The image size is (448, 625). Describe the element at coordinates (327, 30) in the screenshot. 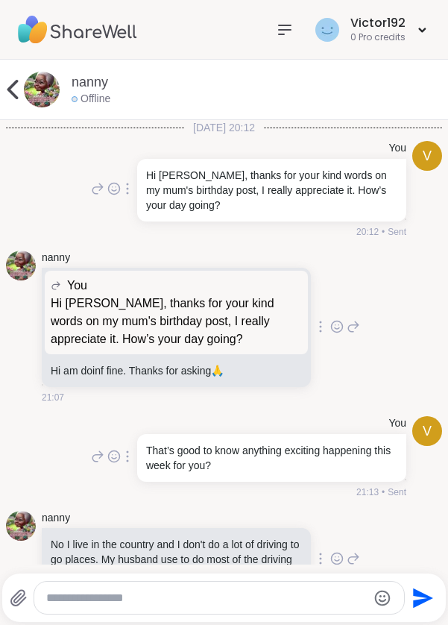

I see `img: Victor192` at that location.